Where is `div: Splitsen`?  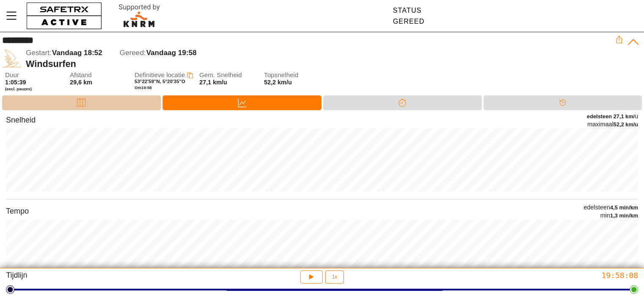 div: Splitsen is located at coordinates (402, 102).